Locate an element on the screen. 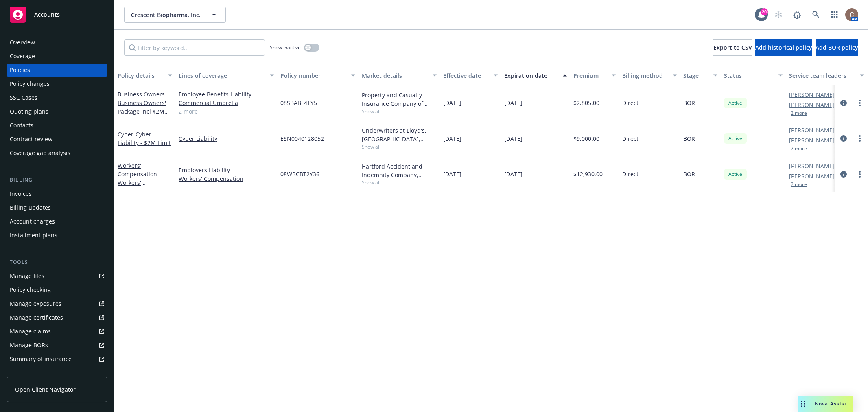  a: Contract review is located at coordinates (57, 139).